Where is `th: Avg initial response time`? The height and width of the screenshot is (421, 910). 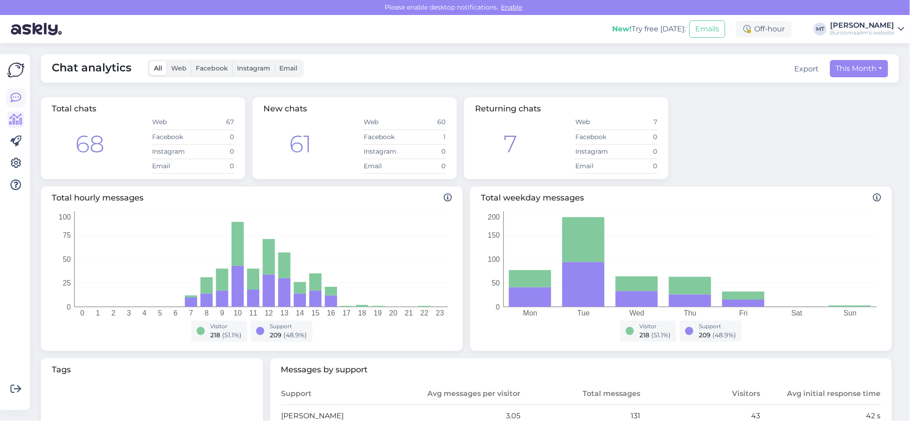 th: Avg initial response time is located at coordinates (821, 394).